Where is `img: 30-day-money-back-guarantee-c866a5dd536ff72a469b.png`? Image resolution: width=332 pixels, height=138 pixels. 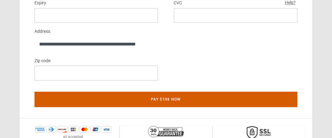
img: 30-day-money-back-guarantee-c866a5dd536ff72a469b.png is located at coordinates (166, 131).